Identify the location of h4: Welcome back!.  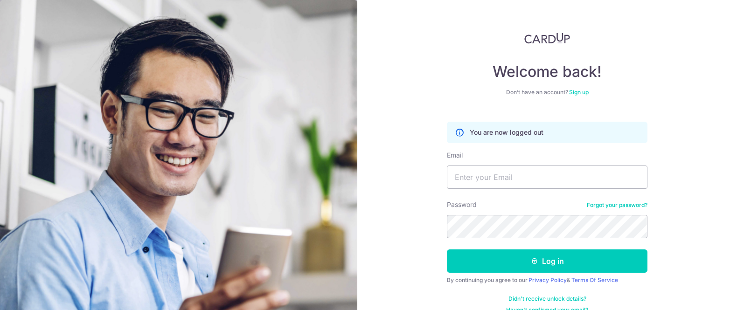
(547, 72).